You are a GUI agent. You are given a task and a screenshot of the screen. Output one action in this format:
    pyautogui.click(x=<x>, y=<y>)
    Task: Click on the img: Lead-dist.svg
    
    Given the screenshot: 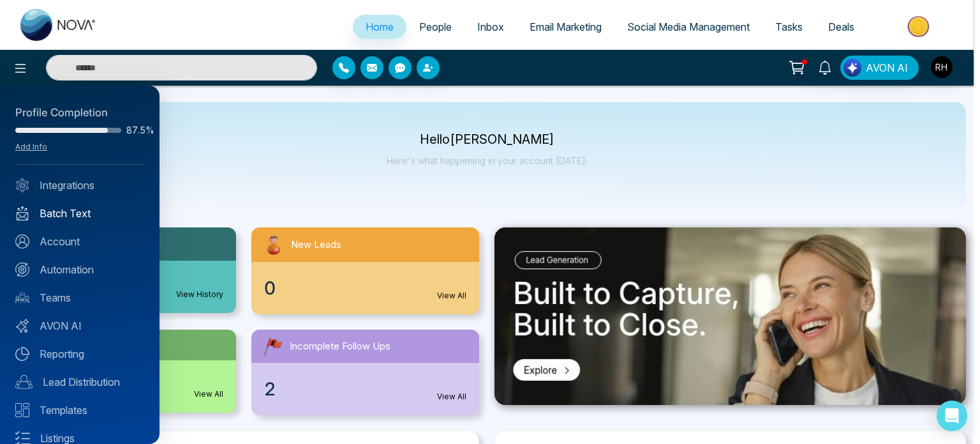 What is the action you would take?
    pyautogui.click(x=24, y=382)
    